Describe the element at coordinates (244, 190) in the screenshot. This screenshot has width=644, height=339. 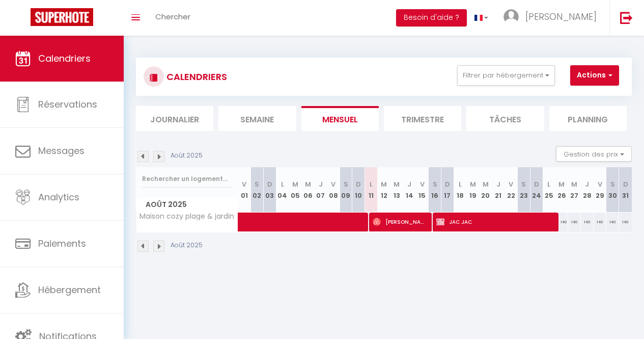
I see `th: 01` at that location.